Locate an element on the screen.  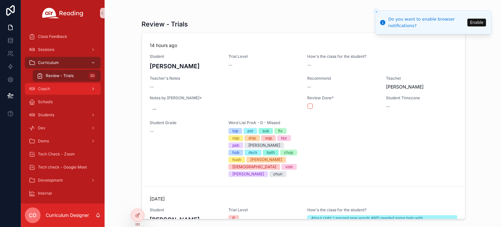
div: pab is located at coordinates (235, 145).